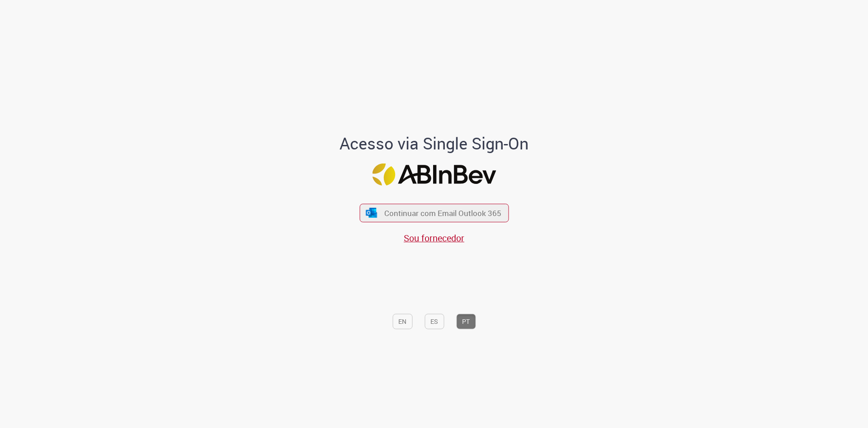 This screenshot has width=868, height=428. Describe the element at coordinates (434, 143) in the screenshot. I see `h1: Acesso via Single Sign-On` at that location.